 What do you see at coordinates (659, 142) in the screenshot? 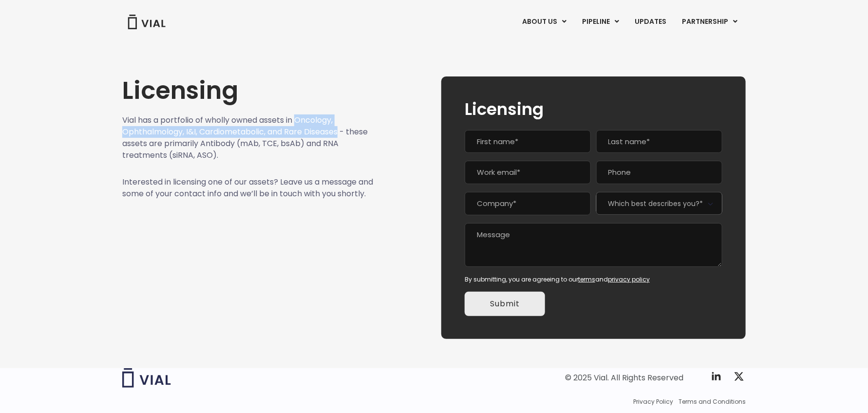
I see `input: Last name*` at bounding box center [659, 142].